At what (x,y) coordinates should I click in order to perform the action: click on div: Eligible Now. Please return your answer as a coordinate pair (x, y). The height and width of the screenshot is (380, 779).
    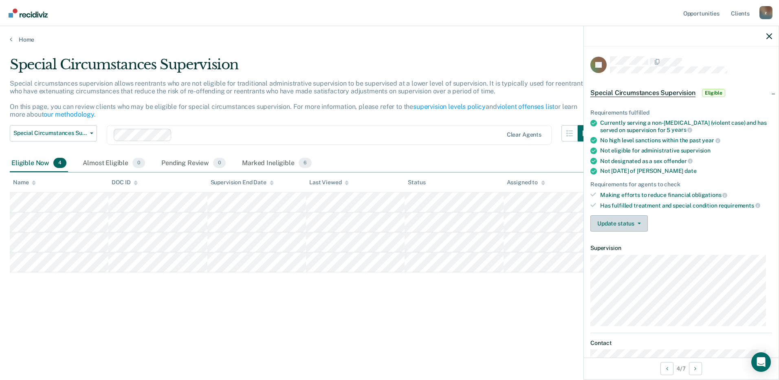
    Looking at the image, I should click on (39, 163).